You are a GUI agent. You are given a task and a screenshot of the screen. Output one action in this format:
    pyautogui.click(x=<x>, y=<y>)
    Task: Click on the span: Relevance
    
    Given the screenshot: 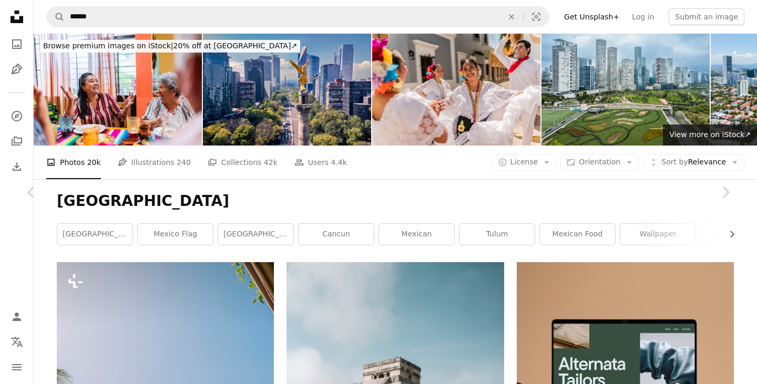 What is the action you would take?
    pyautogui.click(x=693, y=162)
    